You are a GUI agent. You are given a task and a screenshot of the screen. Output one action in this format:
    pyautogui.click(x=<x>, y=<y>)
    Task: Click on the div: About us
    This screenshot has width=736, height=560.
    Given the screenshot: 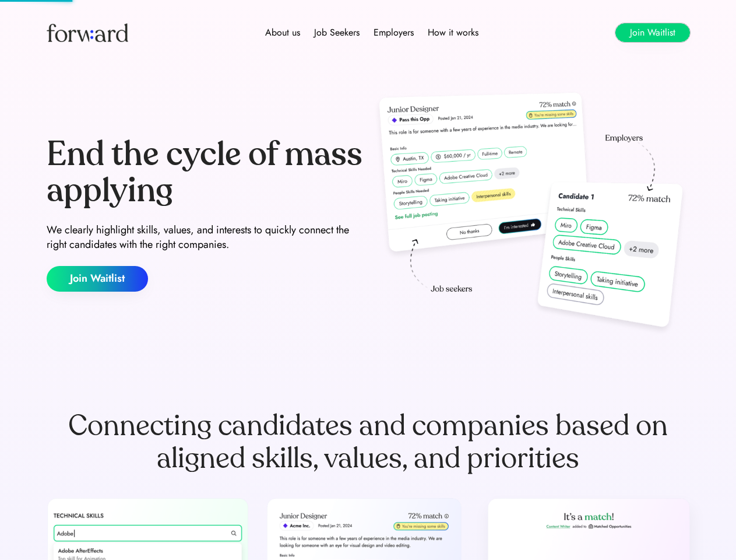 What is the action you would take?
    pyautogui.click(x=283, y=32)
    